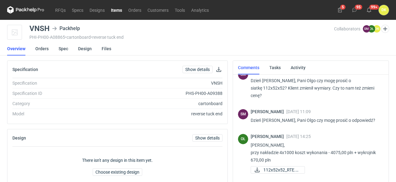  What do you see at coordinates (281, 170) in the screenshot?
I see `span: 112x52x52_RTE.pdf` at bounding box center [281, 170].